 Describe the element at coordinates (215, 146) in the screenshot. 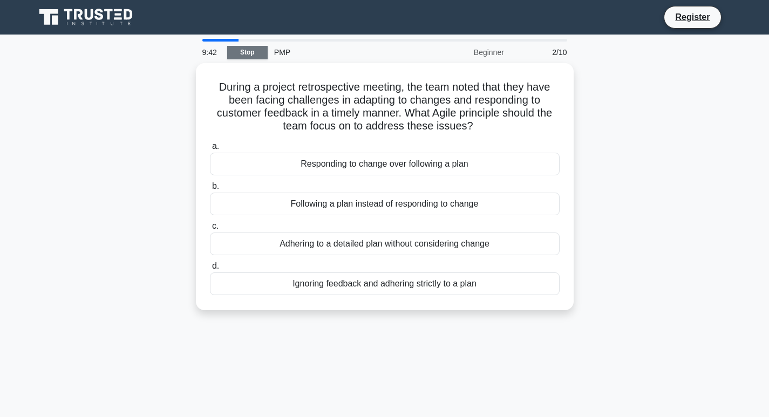

I see `span: a.` at that location.